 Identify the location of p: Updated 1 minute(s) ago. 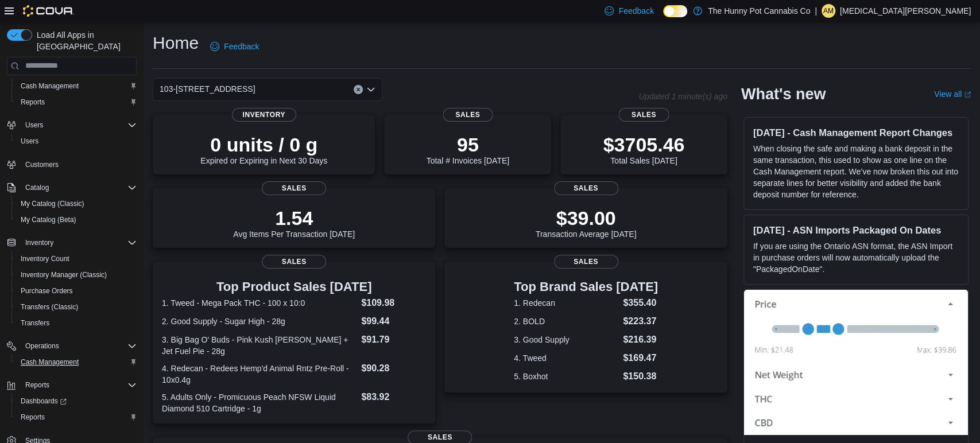
(683, 96).